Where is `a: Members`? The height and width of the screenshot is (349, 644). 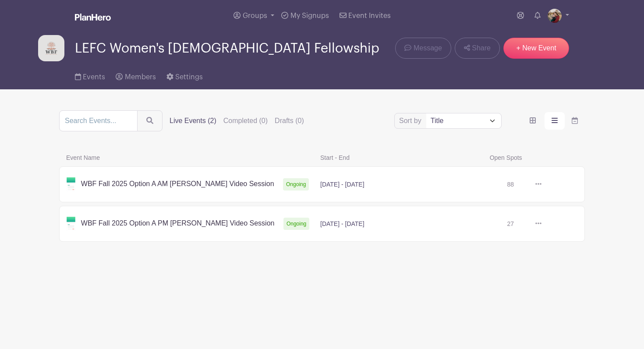 a: Members is located at coordinates (135, 76).